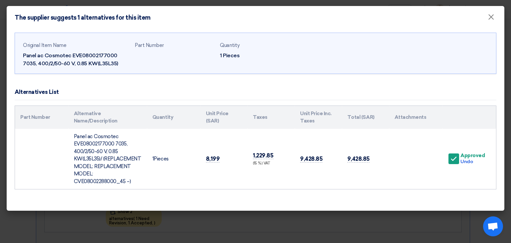 This screenshot has width=511, height=243. What do you see at coordinates (224, 117) in the screenshot?
I see `th: Unit Price (SAR)` at bounding box center [224, 117].